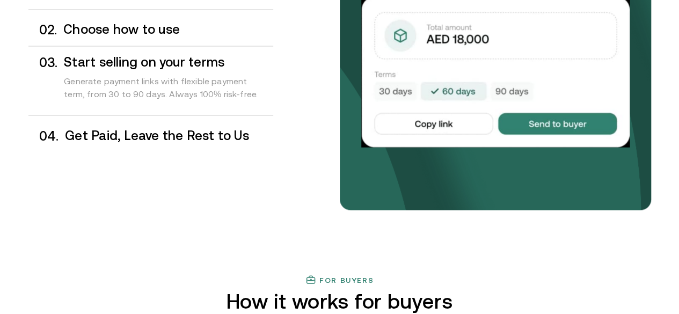 This screenshot has height=314, width=679. What do you see at coordinates (43, 135) in the screenshot?
I see `div: 0 4 .` at bounding box center [43, 135].